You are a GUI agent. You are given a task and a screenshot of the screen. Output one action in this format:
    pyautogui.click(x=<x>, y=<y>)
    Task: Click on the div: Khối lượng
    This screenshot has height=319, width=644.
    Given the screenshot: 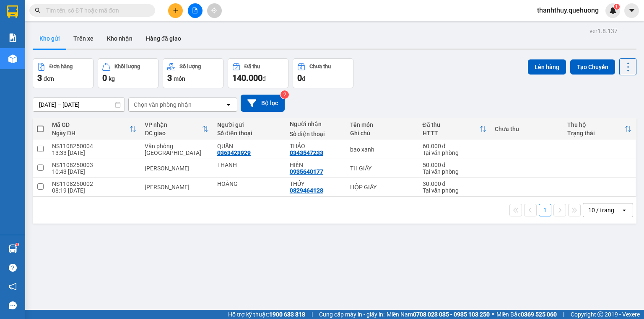 What is the action you would take?
    pyautogui.click(x=127, y=67)
    